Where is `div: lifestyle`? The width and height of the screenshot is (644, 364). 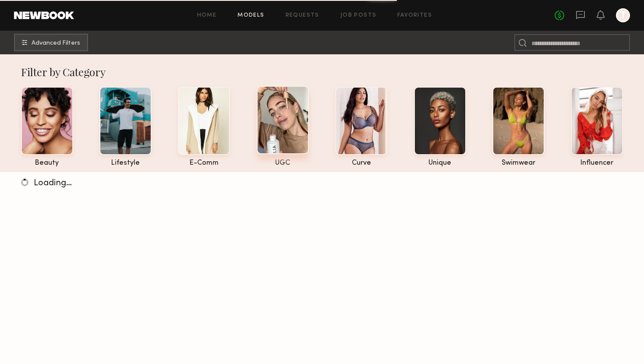 div: lifestyle is located at coordinates (125, 163).